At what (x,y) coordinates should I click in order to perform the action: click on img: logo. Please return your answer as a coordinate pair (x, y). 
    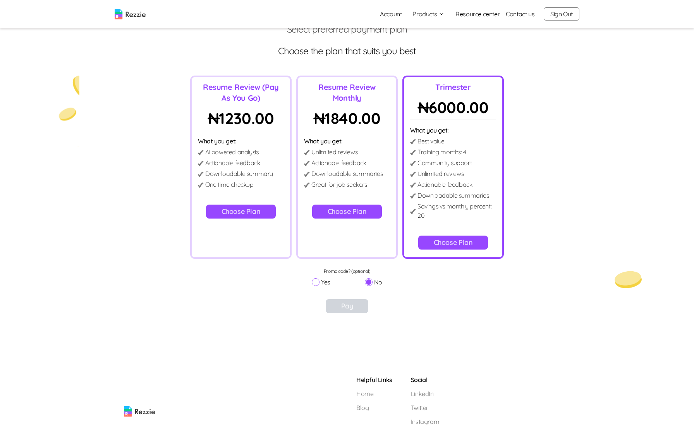
    Looking at the image, I should click on (130, 14).